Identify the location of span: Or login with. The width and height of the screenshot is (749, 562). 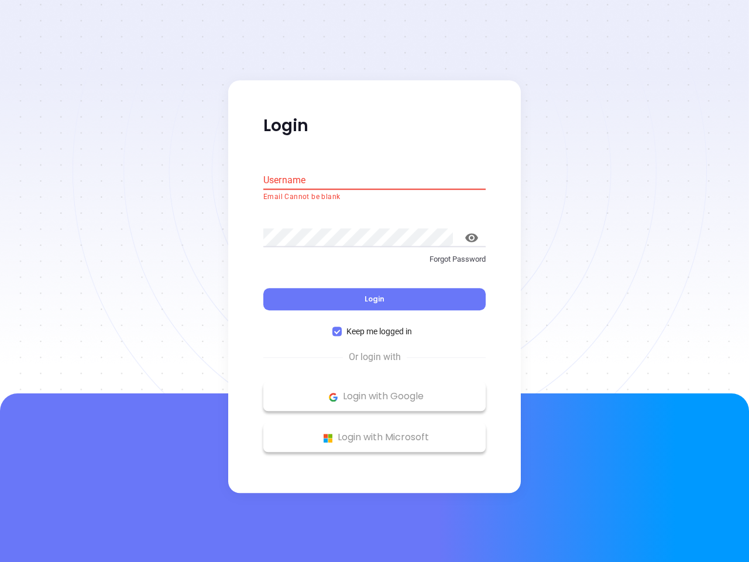
(374, 357).